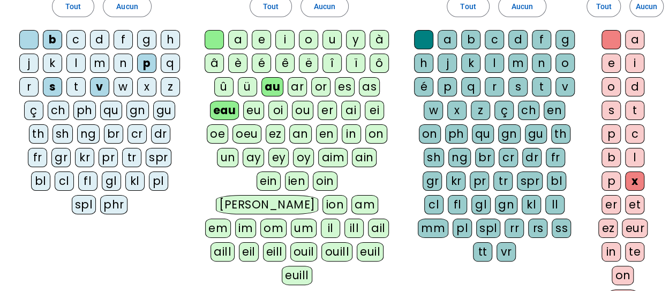  What do you see at coordinates (351, 110) in the screenshot?
I see `div: ai` at bounding box center [351, 110].